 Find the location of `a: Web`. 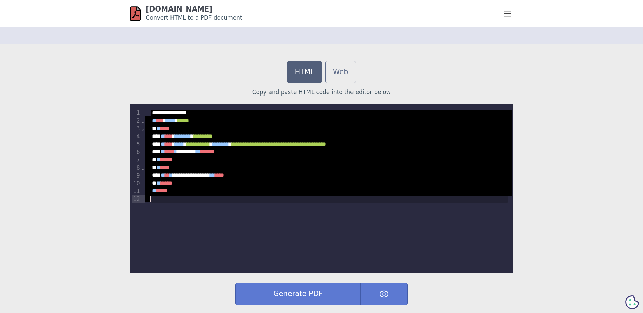

a: Web is located at coordinates (341, 72).